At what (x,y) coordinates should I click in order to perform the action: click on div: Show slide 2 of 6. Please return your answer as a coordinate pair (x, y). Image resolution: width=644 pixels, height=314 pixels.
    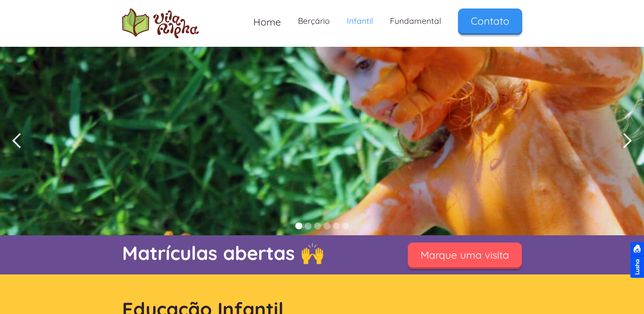
    Looking at the image, I should click on (308, 226).